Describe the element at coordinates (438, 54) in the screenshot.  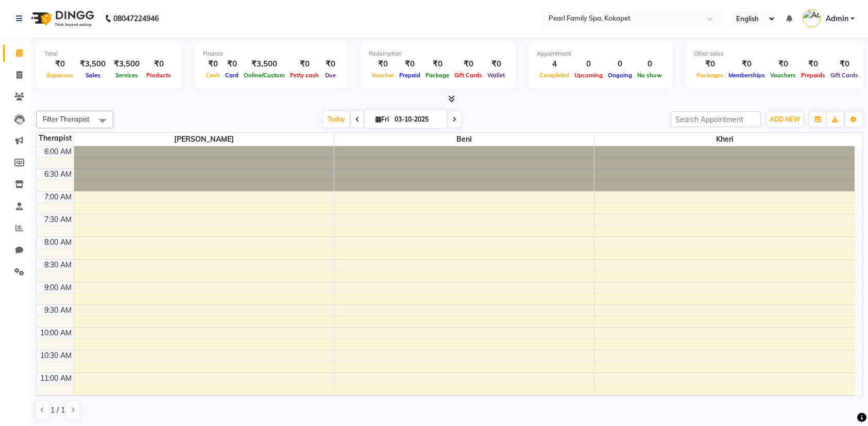
I see `div: Redemption` at that location.